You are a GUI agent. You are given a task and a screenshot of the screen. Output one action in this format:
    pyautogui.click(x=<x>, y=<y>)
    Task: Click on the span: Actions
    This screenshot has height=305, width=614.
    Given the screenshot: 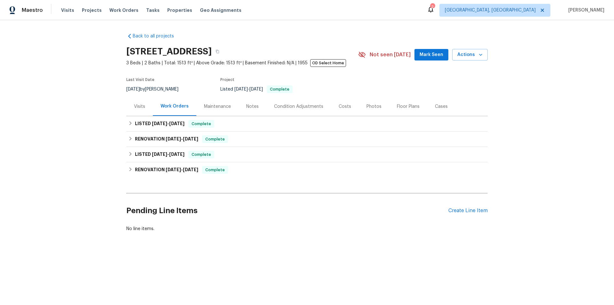 What is the action you would take?
    pyautogui.click(x=469, y=55)
    